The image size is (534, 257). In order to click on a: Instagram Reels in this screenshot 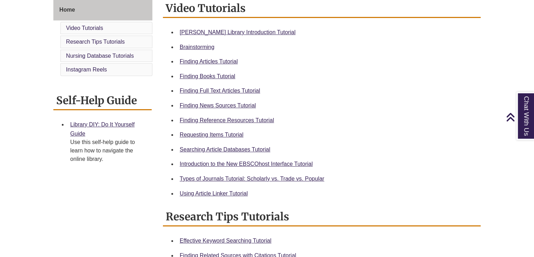, I will do `click(86, 69)`.